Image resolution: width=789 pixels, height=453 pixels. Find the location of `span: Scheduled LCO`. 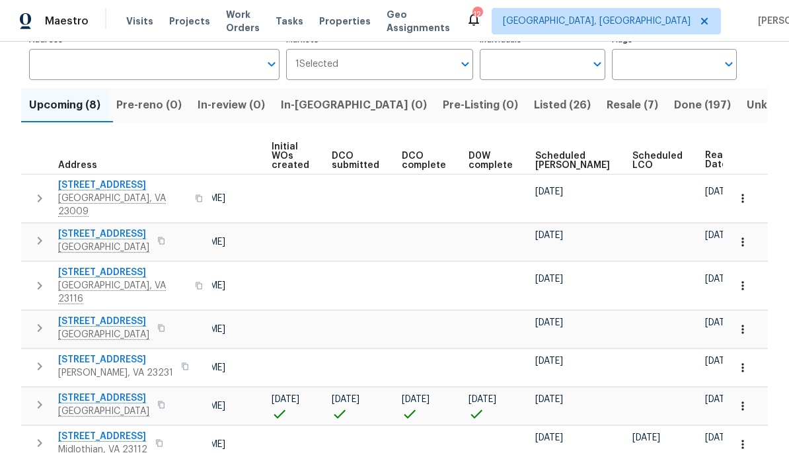

span: Scheduled LCO is located at coordinates (657, 161).